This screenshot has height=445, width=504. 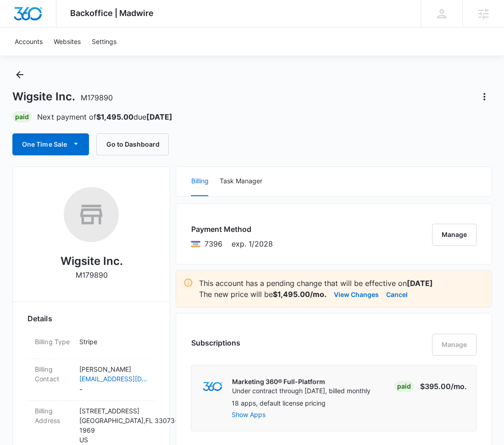 What do you see at coordinates (104, 41) in the screenshot?
I see `a: Settings` at bounding box center [104, 41].